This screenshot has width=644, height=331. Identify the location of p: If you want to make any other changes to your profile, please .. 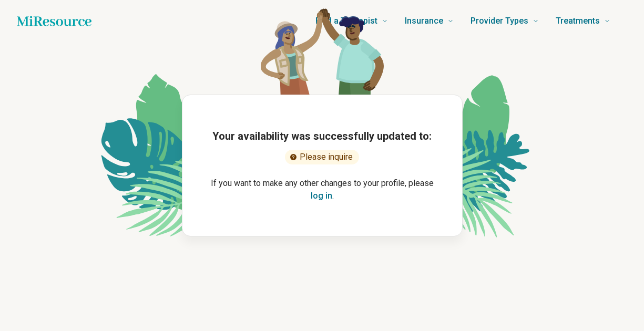
(322, 190).